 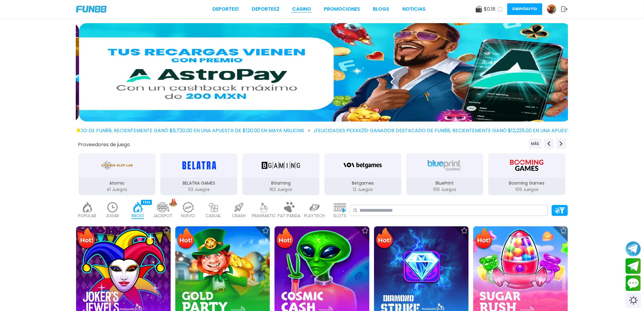 What do you see at coordinates (554, 9) in the screenshot?
I see `a: Avatar` at bounding box center [554, 9].